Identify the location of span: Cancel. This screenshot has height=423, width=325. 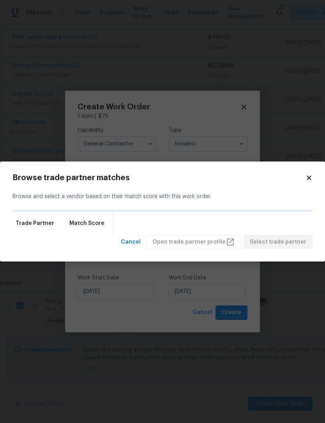
(130, 242).